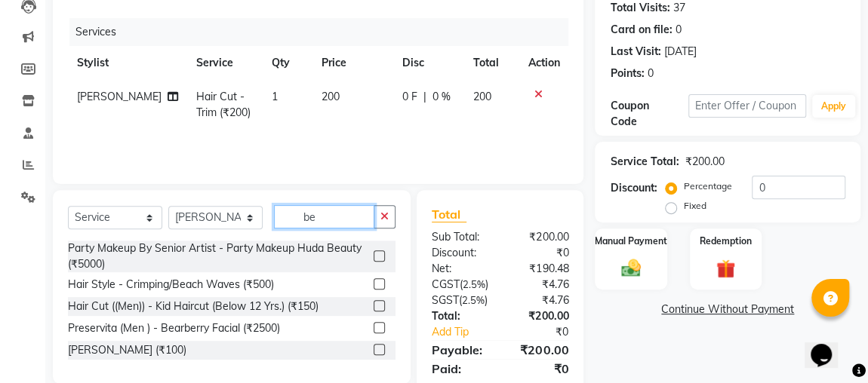  What do you see at coordinates (170, 284) in the screenshot?
I see `div: Hair Style - Crimping/Beach Waves (₹500)` at bounding box center [170, 284].